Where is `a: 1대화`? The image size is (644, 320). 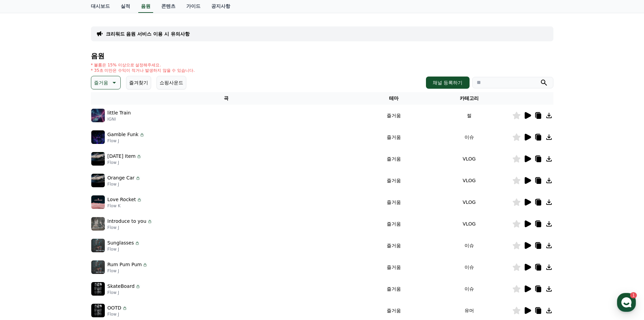 a: 1대화 is located at coordinates (66, 223).